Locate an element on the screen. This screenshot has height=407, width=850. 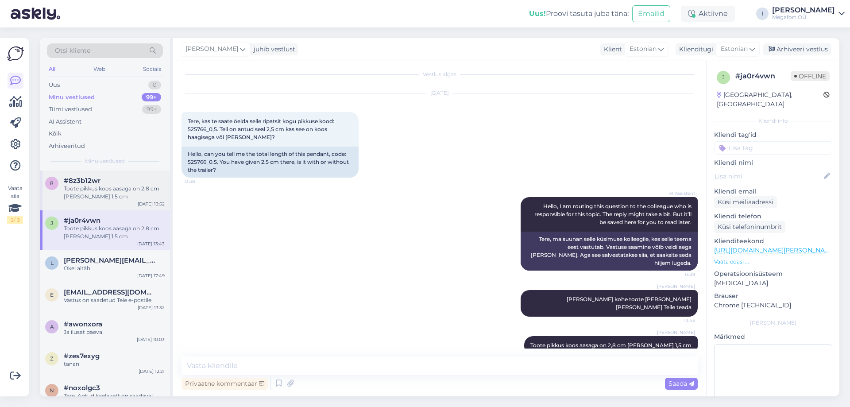
div: Arhiveeritud is located at coordinates (67, 146).